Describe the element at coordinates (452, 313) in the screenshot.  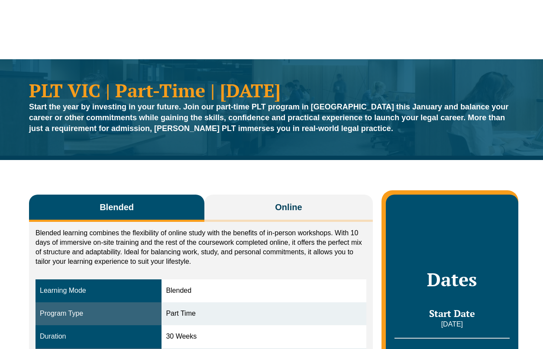
I see `span: Start Date` at that location.